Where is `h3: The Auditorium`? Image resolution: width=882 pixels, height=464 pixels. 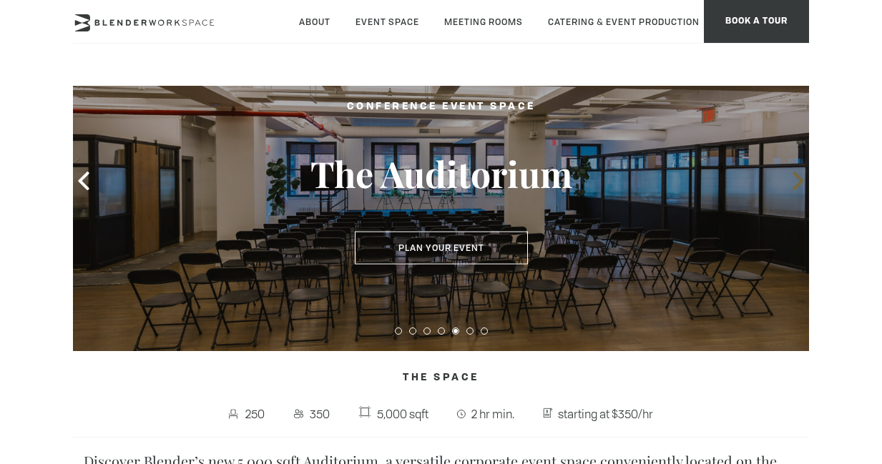 h3: The Auditorium is located at coordinates (441, 174).